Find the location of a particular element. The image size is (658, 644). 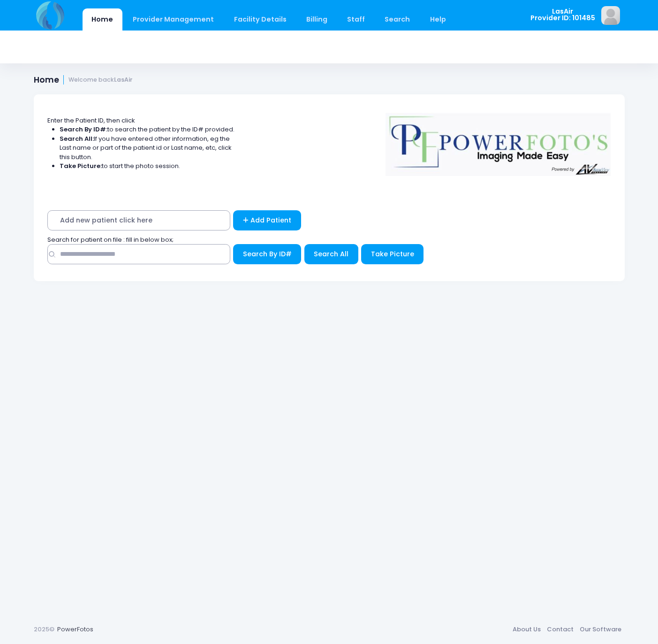

strong: LasAir is located at coordinates (124, 80).